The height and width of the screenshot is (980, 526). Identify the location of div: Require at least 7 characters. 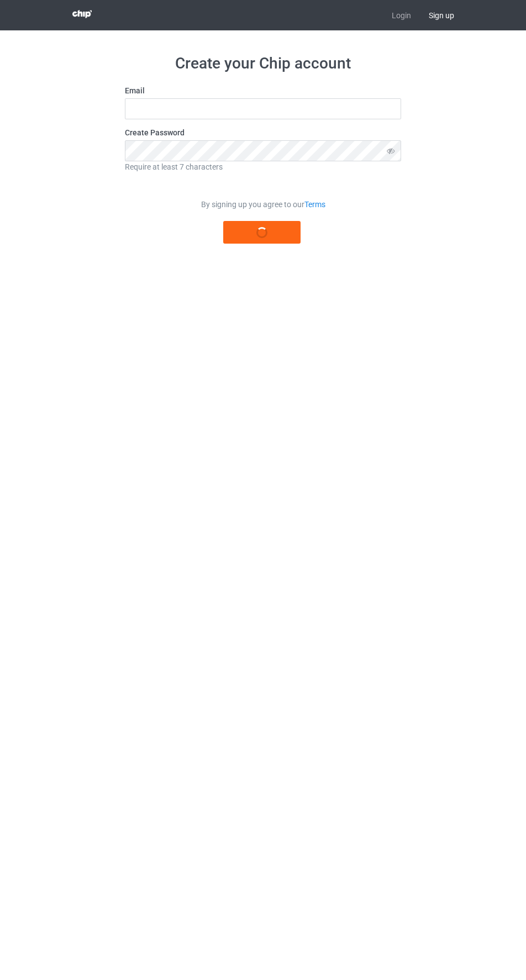
(263, 167).